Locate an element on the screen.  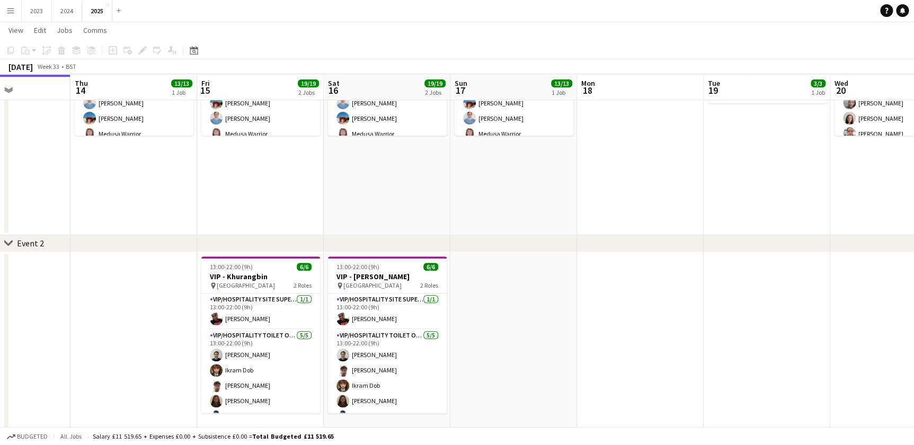
span: Total Budgeted £11 519.65 is located at coordinates (293, 436).